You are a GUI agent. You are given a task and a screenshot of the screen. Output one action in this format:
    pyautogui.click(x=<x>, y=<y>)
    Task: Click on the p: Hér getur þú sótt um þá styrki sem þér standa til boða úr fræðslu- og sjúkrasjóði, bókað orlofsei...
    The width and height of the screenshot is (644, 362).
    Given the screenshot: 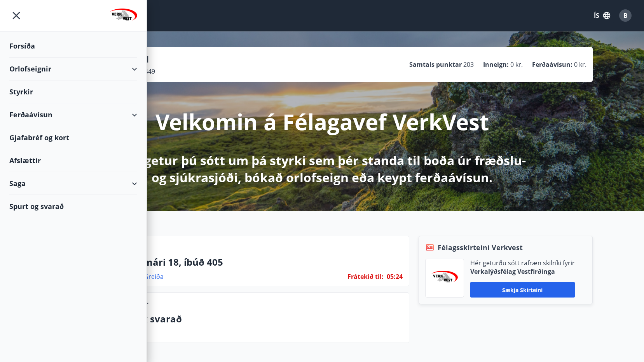 What is the action you would take?
    pyautogui.click(x=322, y=169)
    